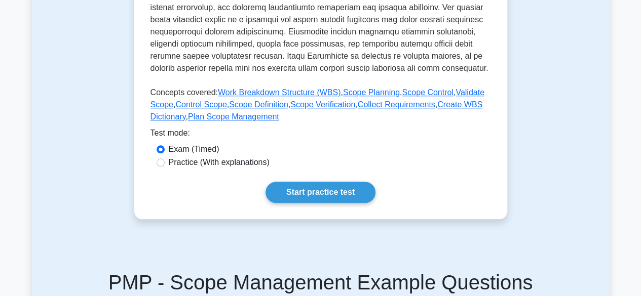 Image resolution: width=641 pixels, height=296 pixels. What do you see at coordinates (279, 92) in the screenshot?
I see `a: Work Breakdown Structure (WBS)` at bounding box center [279, 92].